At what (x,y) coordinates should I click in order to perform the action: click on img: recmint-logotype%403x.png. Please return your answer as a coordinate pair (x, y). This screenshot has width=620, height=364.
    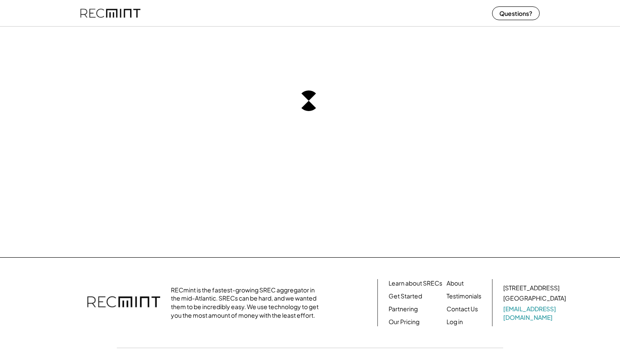
    Looking at the image, I should click on (124, 303).